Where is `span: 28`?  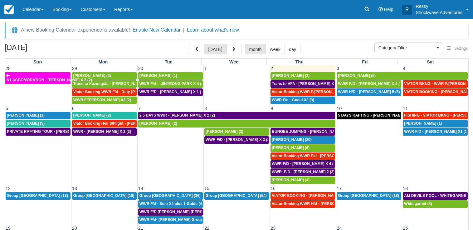 span: 28 is located at coordinates (8, 68).